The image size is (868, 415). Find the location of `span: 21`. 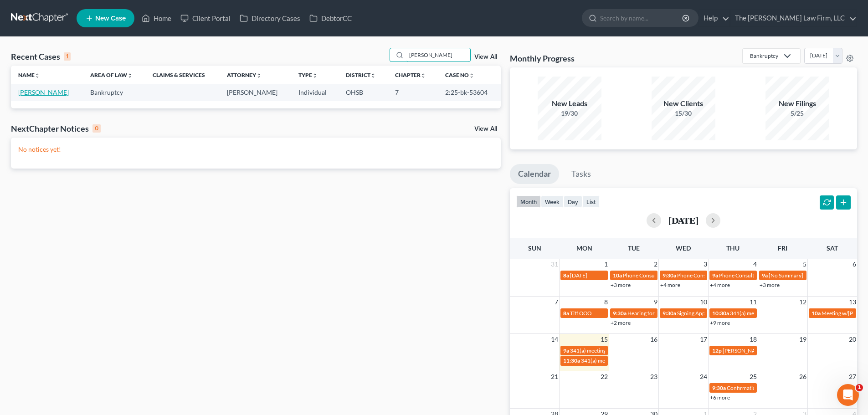

span: 21 is located at coordinates (554, 376).